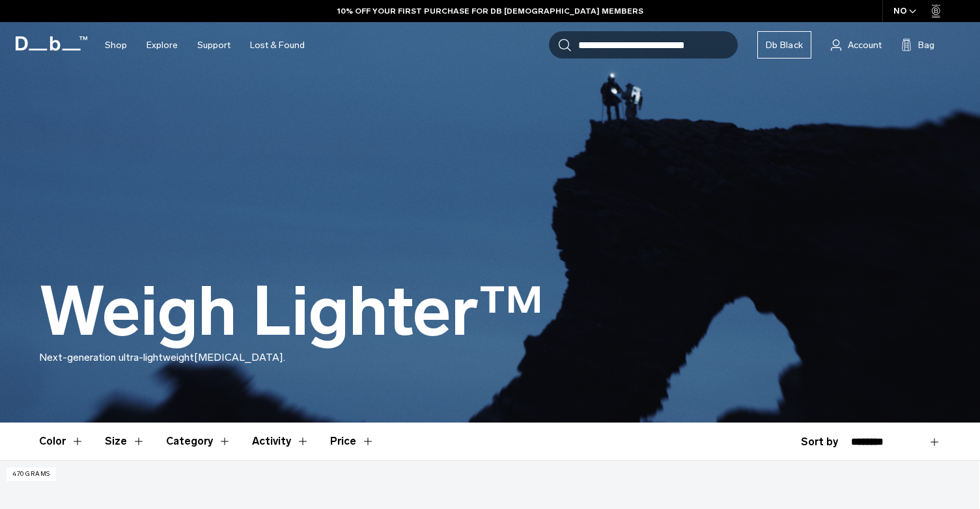 This screenshot has height=509, width=980. I want to click on a: Shop, so click(116, 45).